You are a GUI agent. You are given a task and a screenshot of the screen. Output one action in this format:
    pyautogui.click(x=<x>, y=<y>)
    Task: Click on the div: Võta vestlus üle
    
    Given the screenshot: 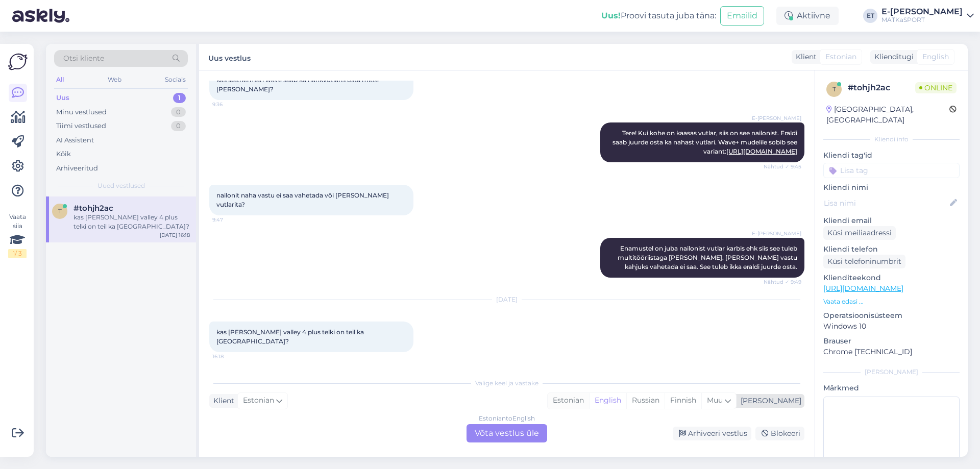 What is the action you would take?
    pyautogui.click(x=507, y=433)
    